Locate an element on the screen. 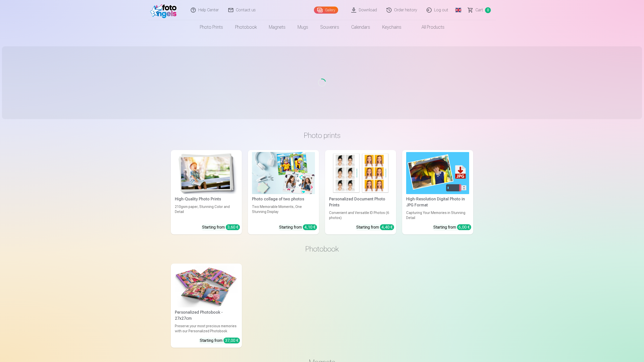 This screenshot has width=644, height=362. img: High-Quality Photo Prints is located at coordinates (206, 173).